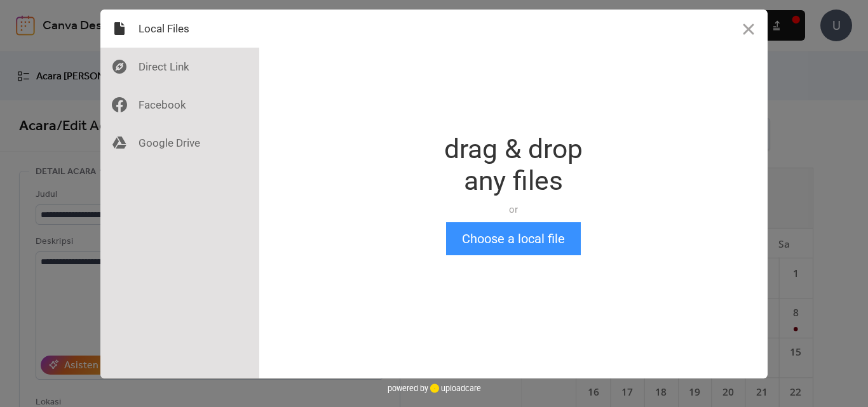 This screenshot has height=407, width=868. What do you see at coordinates (180, 143) in the screenshot?
I see `div: Google Drive` at bounding box center [180, 143].